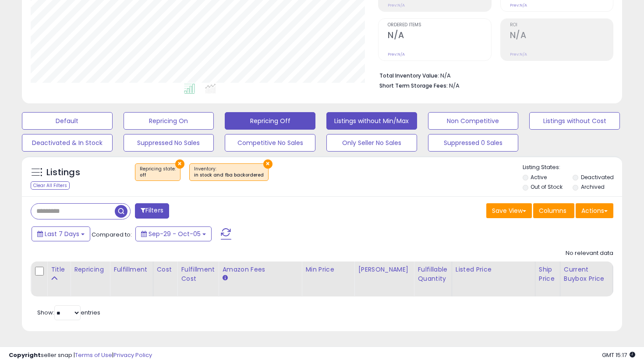  What do you see at coordinates (132, 355) in the screenshot?
I see `a: Privacy Policy` at bounding box center [132, 355].